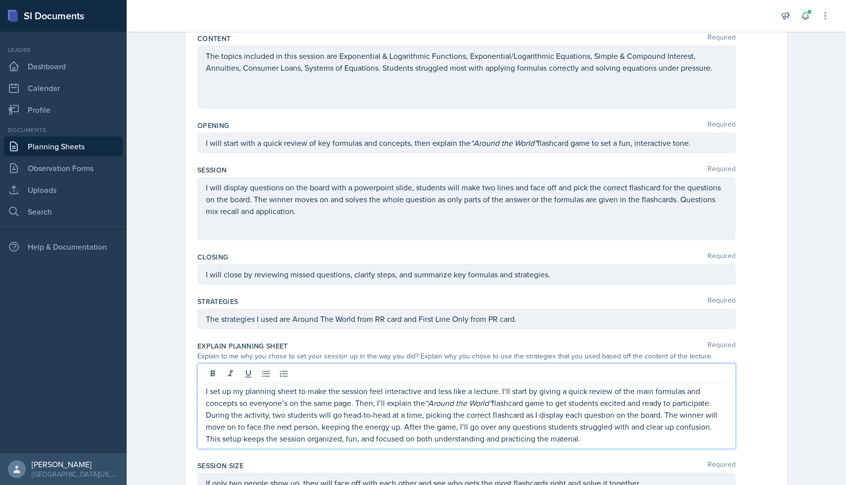 The width and height of the screenshot is (846, 485). I want to click on div: Help & Documentation, so click(63, 247).